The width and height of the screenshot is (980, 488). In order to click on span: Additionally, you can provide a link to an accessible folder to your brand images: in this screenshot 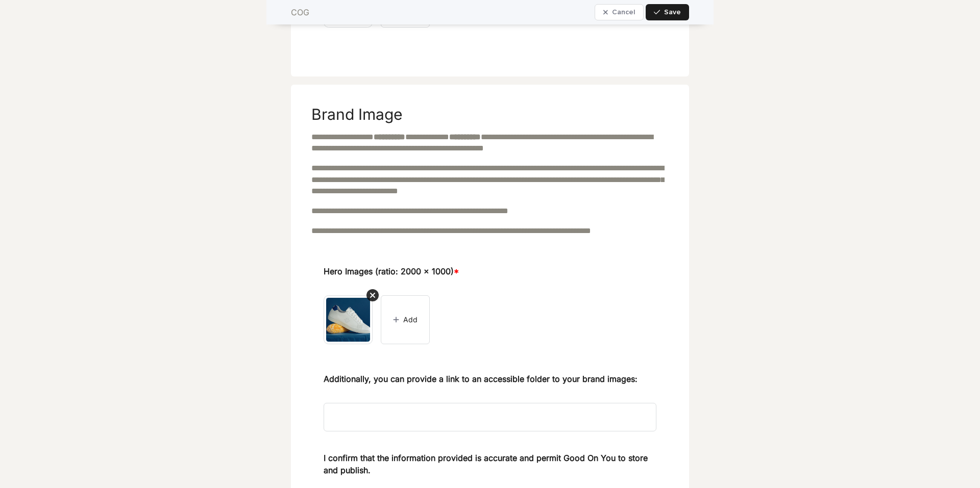, I will do `click(480, 386)`.